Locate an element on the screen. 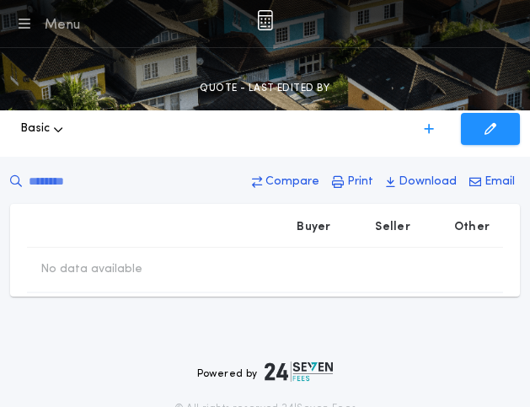 The width and height of the screenshot is (530, 407). p: Print is located at coordinates (360, 182).